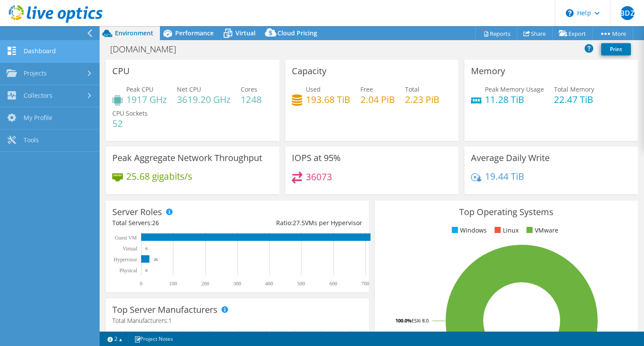 This screenshot has height=346, width=644. What do you see at coordinates (514, 89) in the screenshot?
I see `span: Peak Memory Usage` at bounding box center [514, 89].